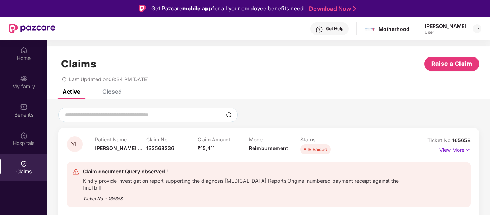 The height and width of the screenshot is (215, 490). I want to click on a: Download Now, so click(331, 9).